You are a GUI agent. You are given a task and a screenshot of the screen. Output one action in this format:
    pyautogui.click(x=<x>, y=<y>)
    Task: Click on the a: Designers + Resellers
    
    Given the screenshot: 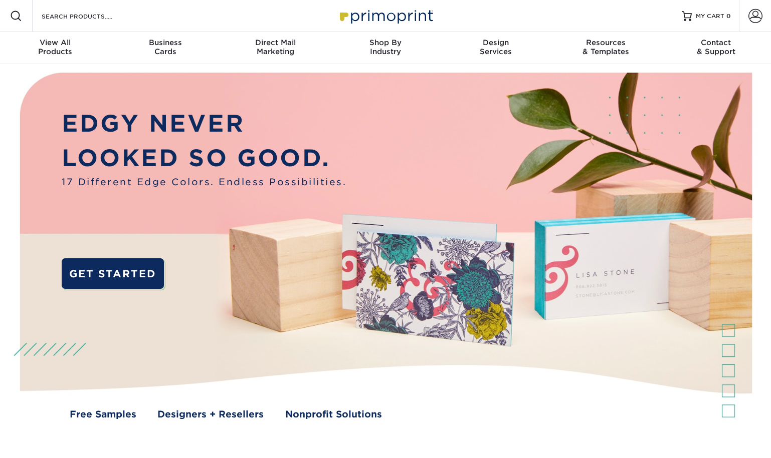 What is the action you would take?
    pyautogui.click(x=210, y=415)
    